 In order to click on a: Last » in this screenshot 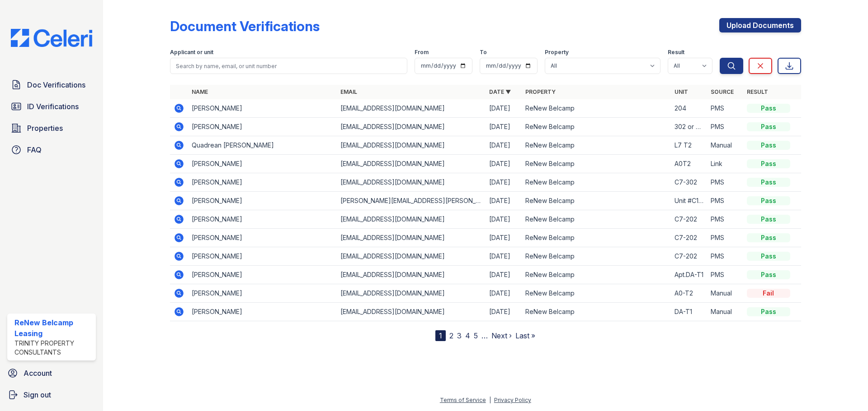, I will do `click(525, 336)`.